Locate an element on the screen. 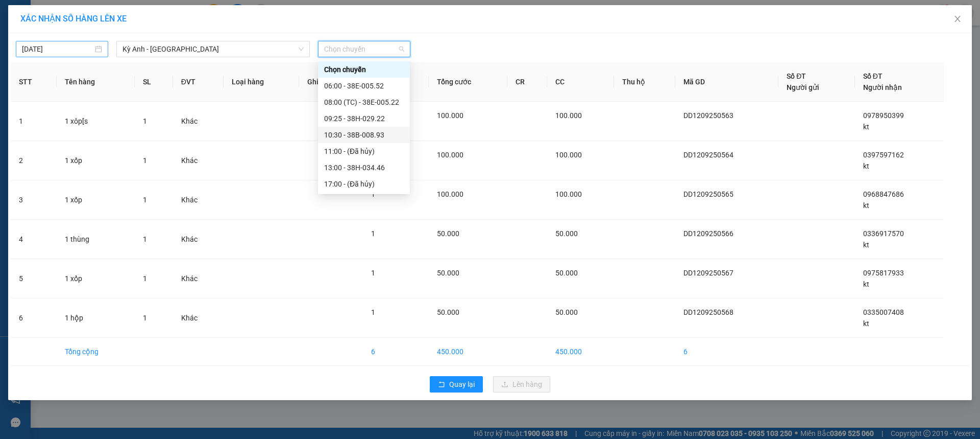 This screenshot has width=980, height=439. span: DD1209250567 is located at coordinates (708, 273).